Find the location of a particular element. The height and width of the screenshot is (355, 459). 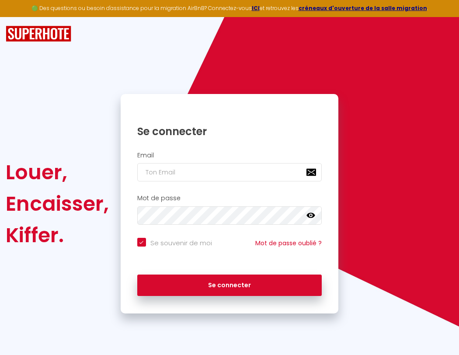

input: Ton Email is located at coordinates (229, 172).